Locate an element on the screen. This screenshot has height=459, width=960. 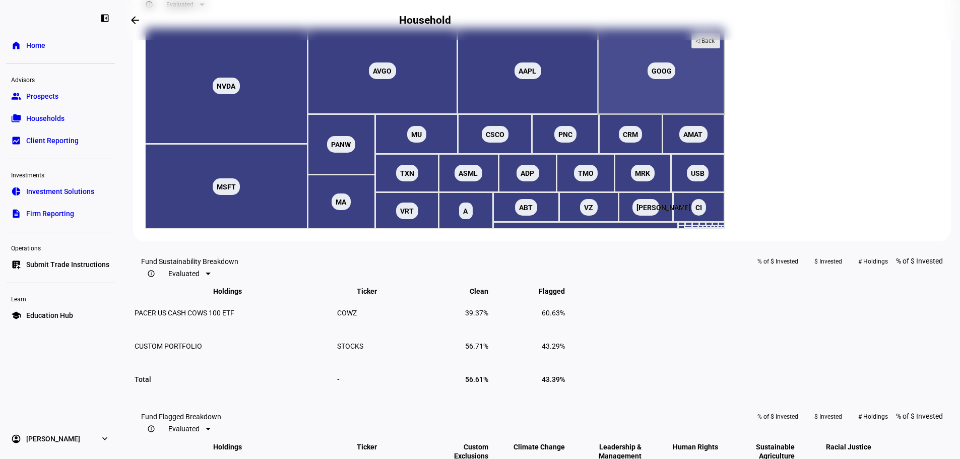
text: TXN is located at coordinates (407, 173).